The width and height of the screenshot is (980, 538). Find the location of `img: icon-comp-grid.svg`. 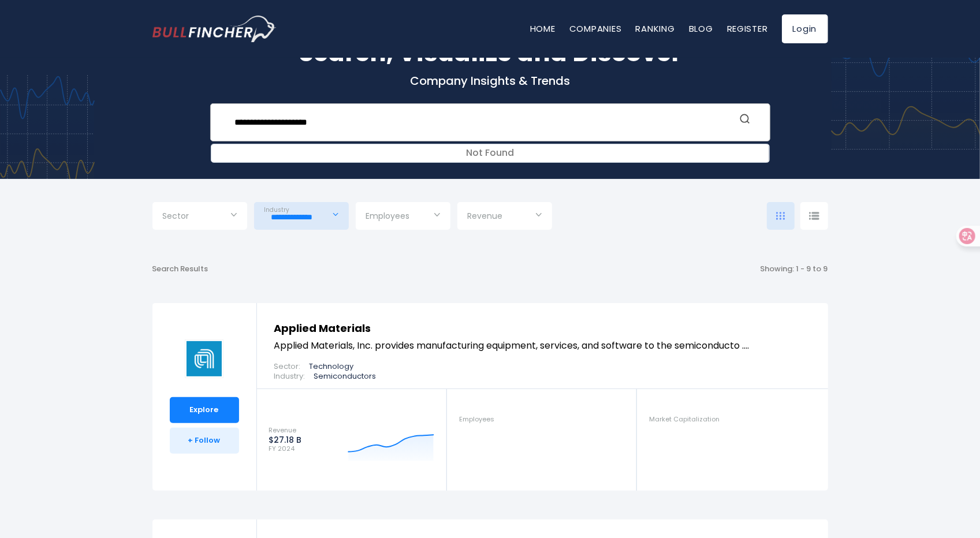

img: icon-comp-grid.svg is located at coordinates (781, 216).